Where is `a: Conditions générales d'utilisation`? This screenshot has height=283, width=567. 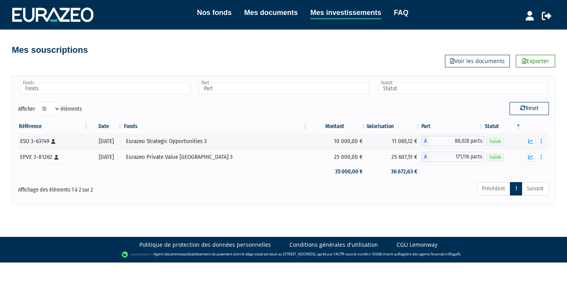
a: Conditions générales d'utilisation is located at coordinates (333, 244).